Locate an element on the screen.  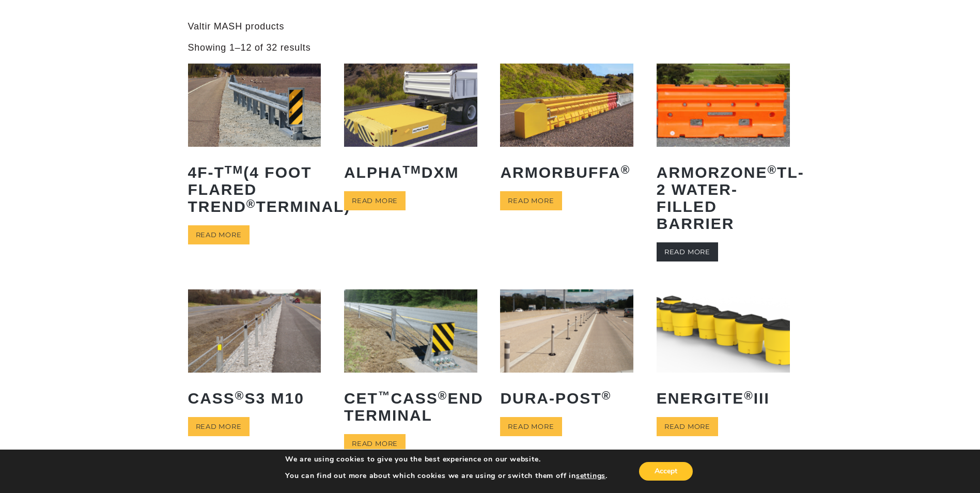
a: Read more about “ArmorZone® TL-2 Water-Filled Barrier” is located at coordinates (687, 252).